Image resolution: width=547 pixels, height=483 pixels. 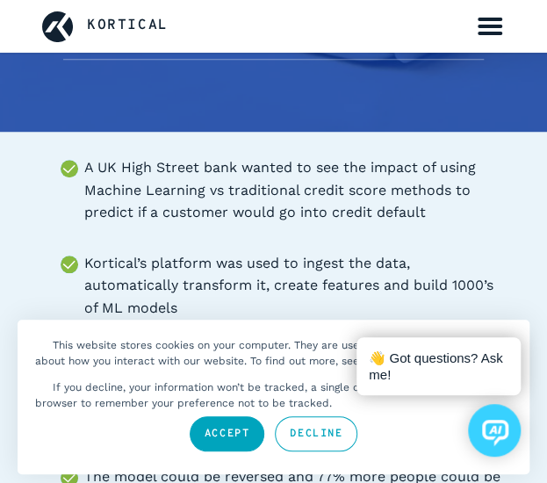 What do you see at coordinates (262, 395) in the screenshot?
I see `p: If you decline, your information won’t be tracked, a single cookie will be used in your browser t...` at bounding box center [262, 395].